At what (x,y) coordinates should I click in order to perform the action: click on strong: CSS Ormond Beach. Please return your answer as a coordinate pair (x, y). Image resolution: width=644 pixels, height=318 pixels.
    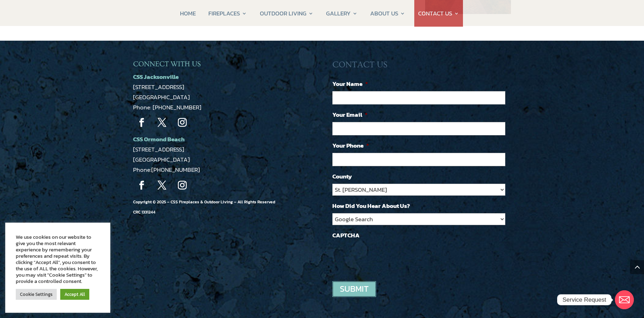
    Looking at the image, I should click on (159, 139).